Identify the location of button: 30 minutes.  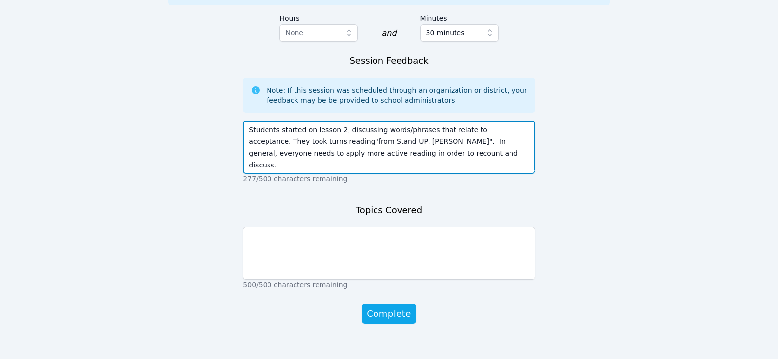
(459, 33).